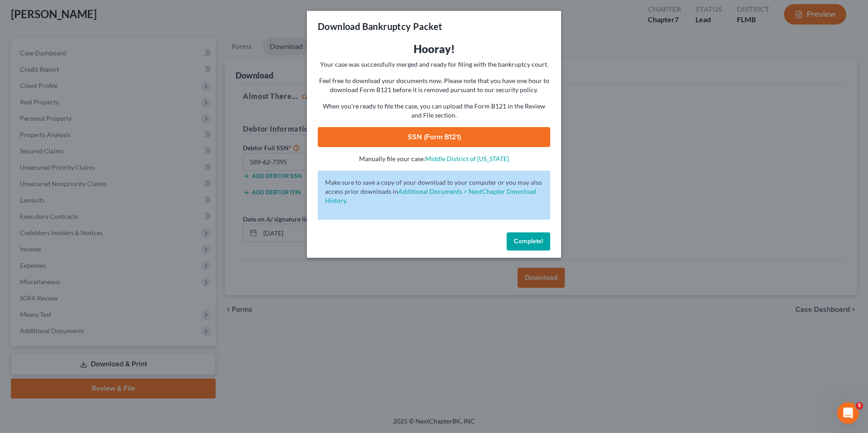  Describe the element at coordinates (434, 111) in the screenshot. I see `p: When you're ready to file the case, you can upload the Form B121 in the Review and File section.` at that location.